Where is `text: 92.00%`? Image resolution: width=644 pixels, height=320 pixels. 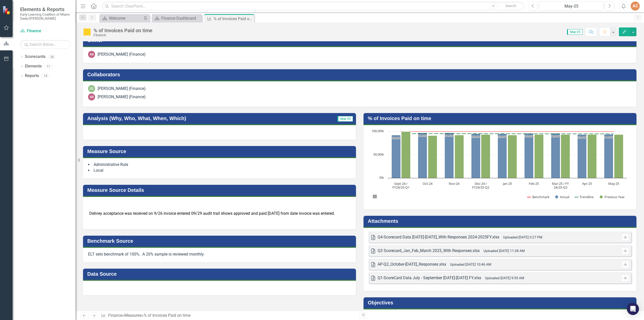 text: 92.00% is located at coordinates (396, 138).